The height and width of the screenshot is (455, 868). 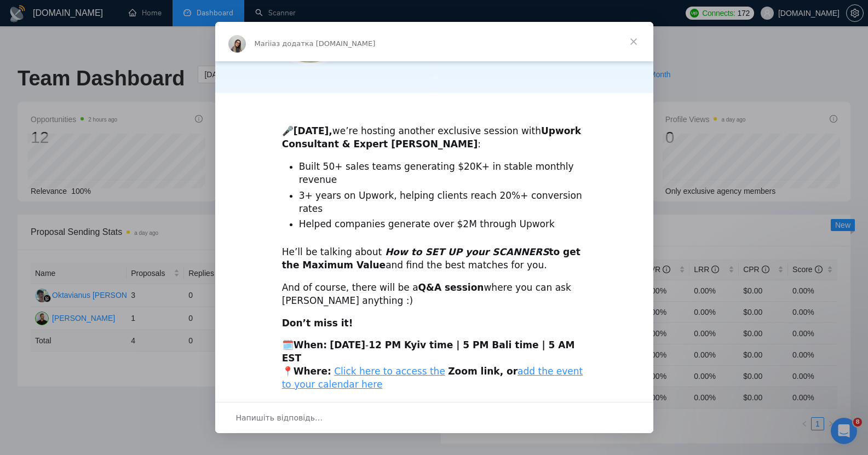 What do you see at coordinates (280, 418) in the screenshot?
I see `span: Напишіть відповідь…` at bounding box center [280, 418].